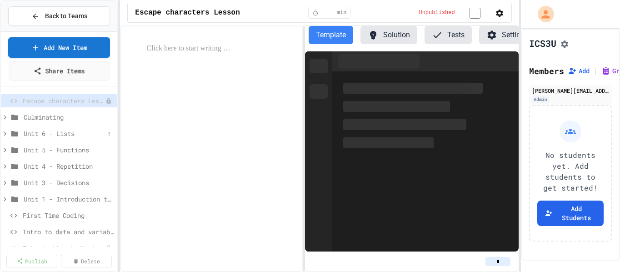 The image size is (620, 272). What do you see at coordinates (69, 182) in the screenshot?
I see `span: Unit 3 - Decisions` at bounding box center [69, 182].